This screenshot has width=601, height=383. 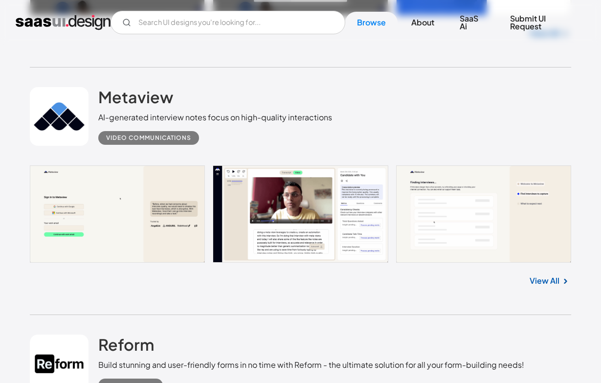 What do you see at coordinates (215, 117) in the screenshot?
I see `div: AI-generated interview notes focus on high-quality interactions` at bounding box center [215, 117].